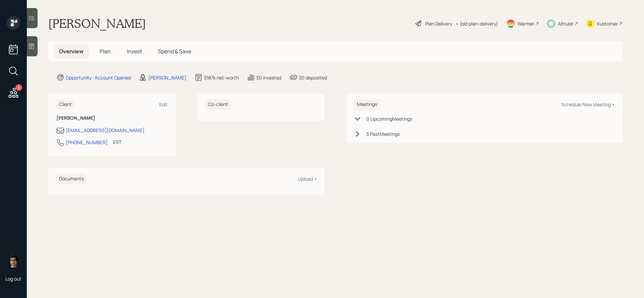 The height and width of the screenshot is (298, 644). What do you see at coordinates (163, 104) in the screenshot?
I see `div: Edit` at bounding box center [163, 104].